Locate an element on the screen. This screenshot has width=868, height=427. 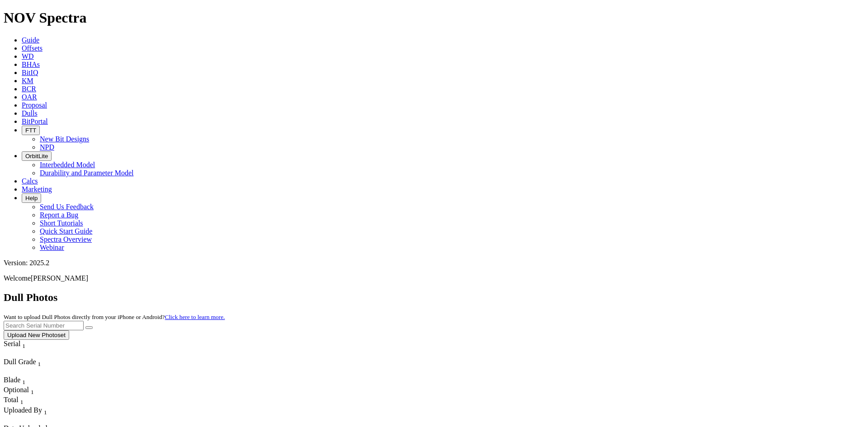
a: Spectra Overview is located at coordinates (66, 239).